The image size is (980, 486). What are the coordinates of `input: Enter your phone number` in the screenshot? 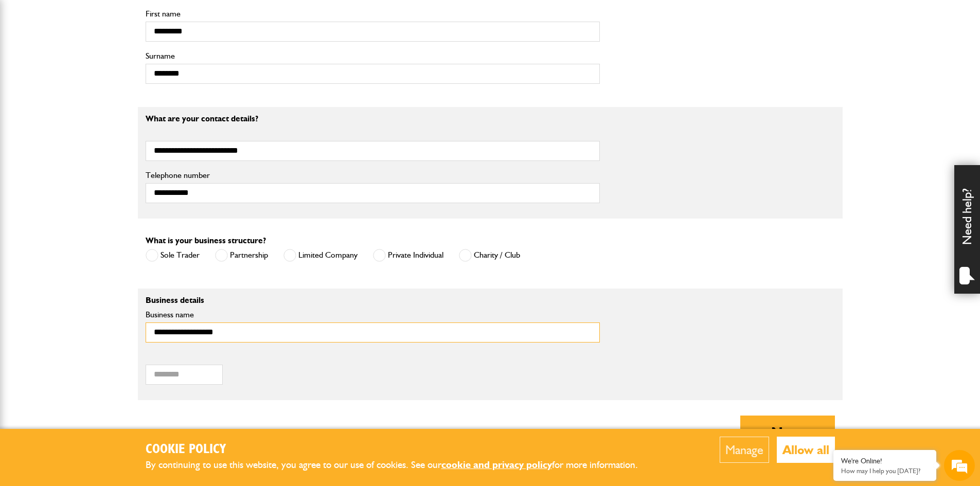 It's located at (100, 167).